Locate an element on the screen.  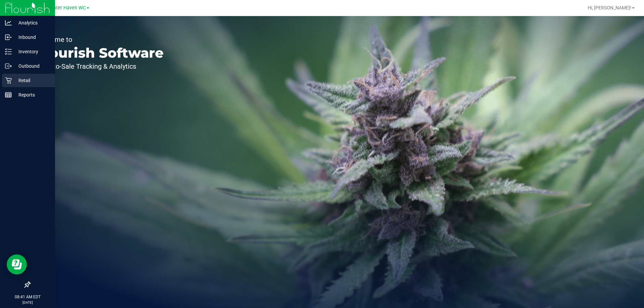
inline-svg: Retail is located at coordinates (8, 80).